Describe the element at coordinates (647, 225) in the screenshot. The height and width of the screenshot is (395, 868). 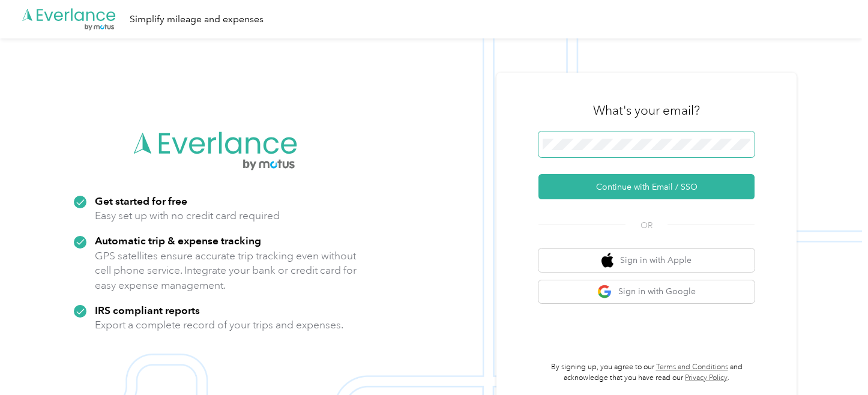
I see `span: OR` at that location.